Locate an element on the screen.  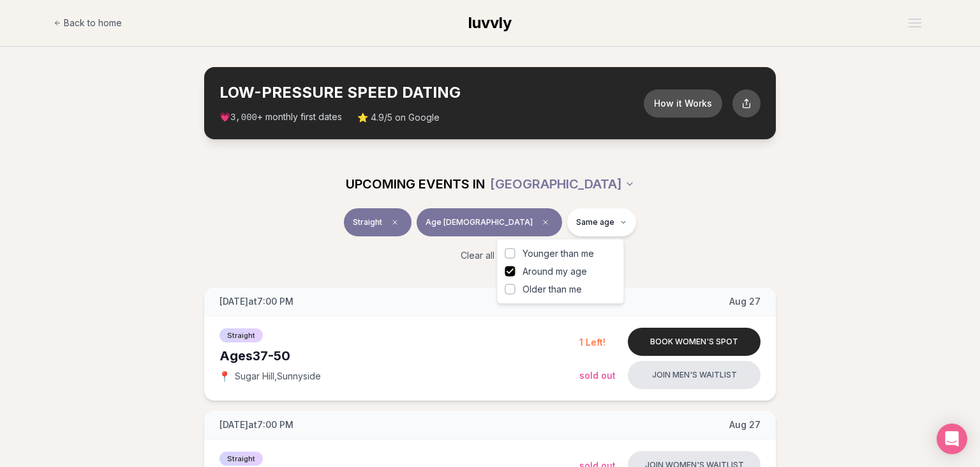
span: Clear age is located at coordinates (546, 222).